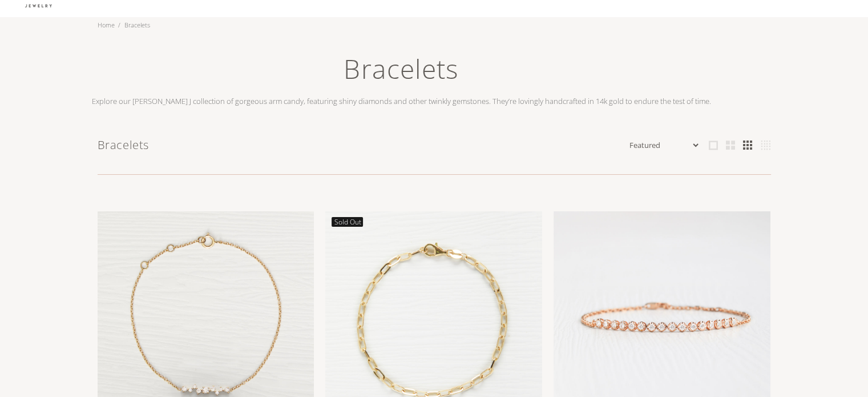  Describe the element at coordinates (347, 221) in the screenshot. I see `span: Sold Out` at that location.